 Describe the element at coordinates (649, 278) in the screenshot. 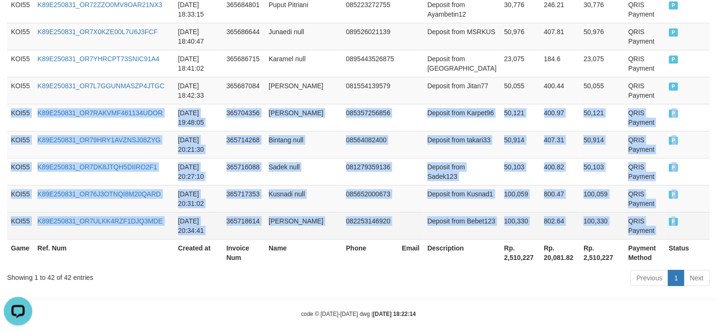

I see `a: Previous` at that location.